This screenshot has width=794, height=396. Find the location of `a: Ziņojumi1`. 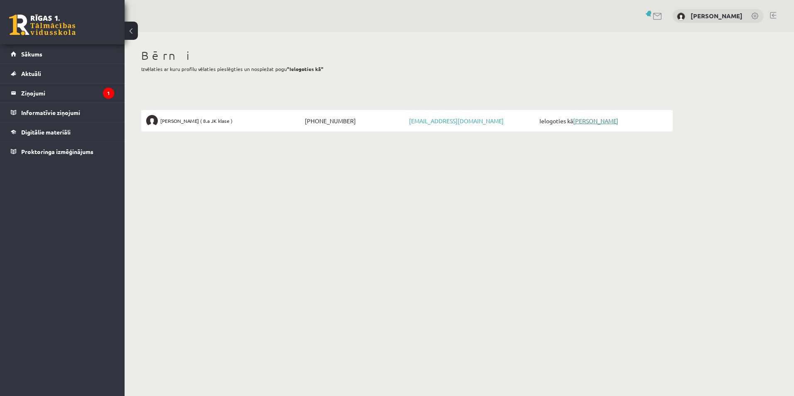

a: Ziņojumi1 is located at coordinates (62, 93).